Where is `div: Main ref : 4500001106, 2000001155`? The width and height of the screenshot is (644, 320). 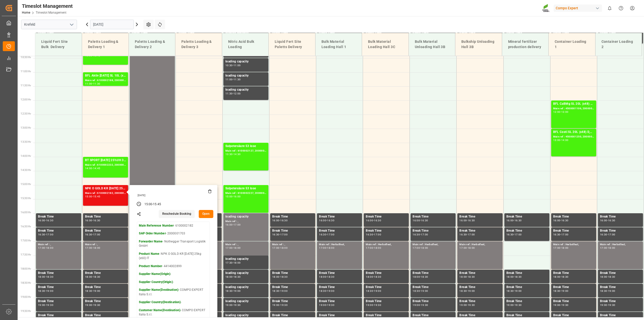
div: Main ref : 4500001106, 2000001155 is located at coordinates (574, 109).